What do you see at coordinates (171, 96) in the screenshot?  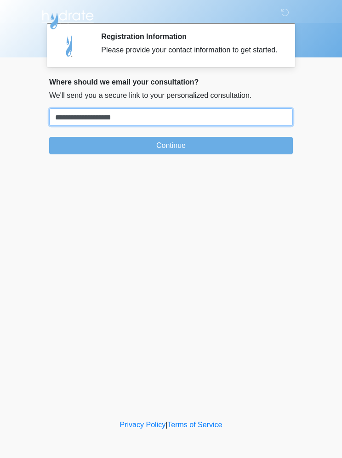 I see `p: We'll send you a secure link to your personalized consultation.` at bounding box center [171, 96].